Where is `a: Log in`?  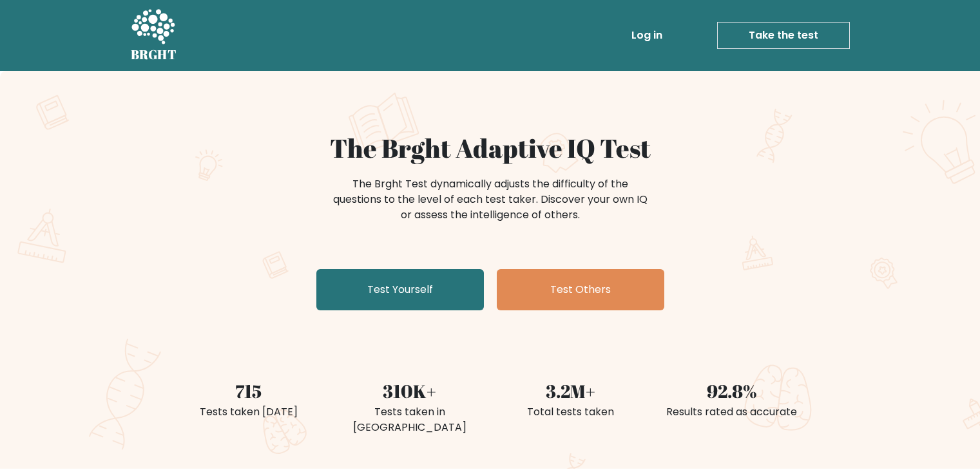
a: Log in is located at coordinates (647, 35).